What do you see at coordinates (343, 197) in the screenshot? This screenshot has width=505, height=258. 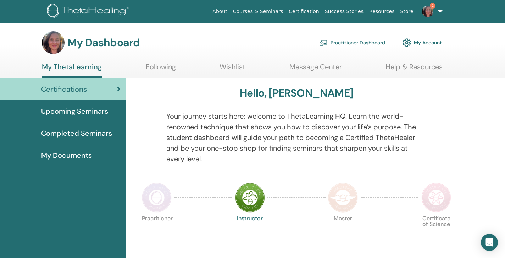 I see `img: Master` at bounding box center [343, 197].